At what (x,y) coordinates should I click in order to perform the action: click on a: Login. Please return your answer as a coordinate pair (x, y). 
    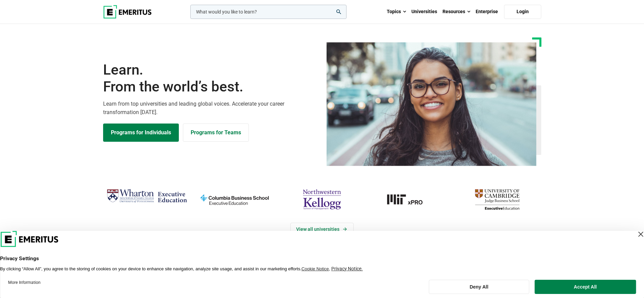
    Looking at the image, I should click on (523, 12).